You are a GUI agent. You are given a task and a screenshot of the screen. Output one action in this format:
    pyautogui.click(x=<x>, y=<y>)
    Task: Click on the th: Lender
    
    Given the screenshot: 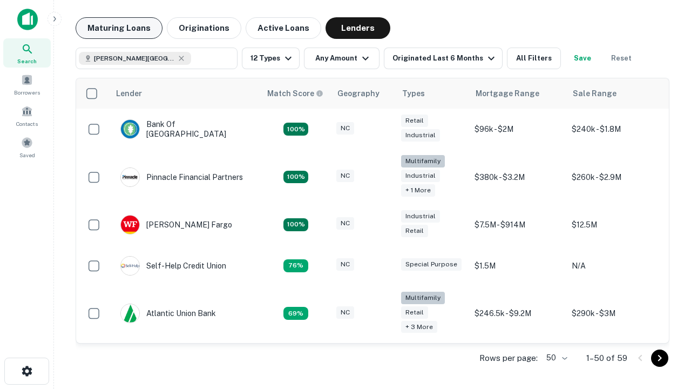 What is the action you would take?
    pyautogui.click(x=185, y=93)
    